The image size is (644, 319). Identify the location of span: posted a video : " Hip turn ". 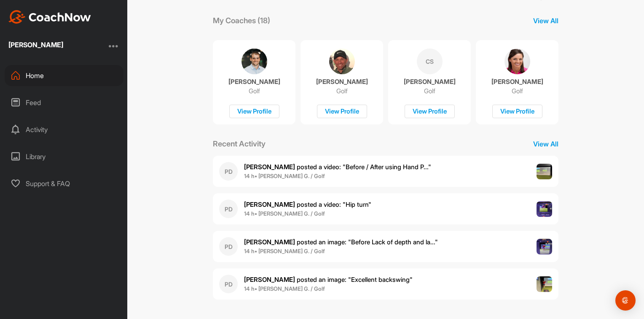
(308, 204).